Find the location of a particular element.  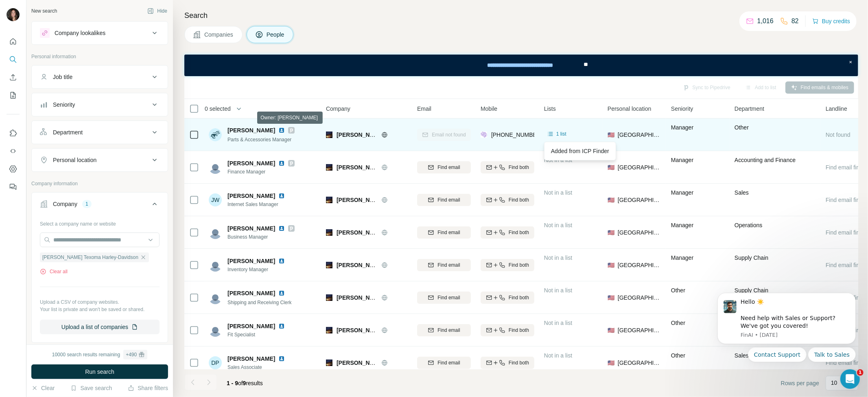

span: Company is located at coordinates (338, 108).